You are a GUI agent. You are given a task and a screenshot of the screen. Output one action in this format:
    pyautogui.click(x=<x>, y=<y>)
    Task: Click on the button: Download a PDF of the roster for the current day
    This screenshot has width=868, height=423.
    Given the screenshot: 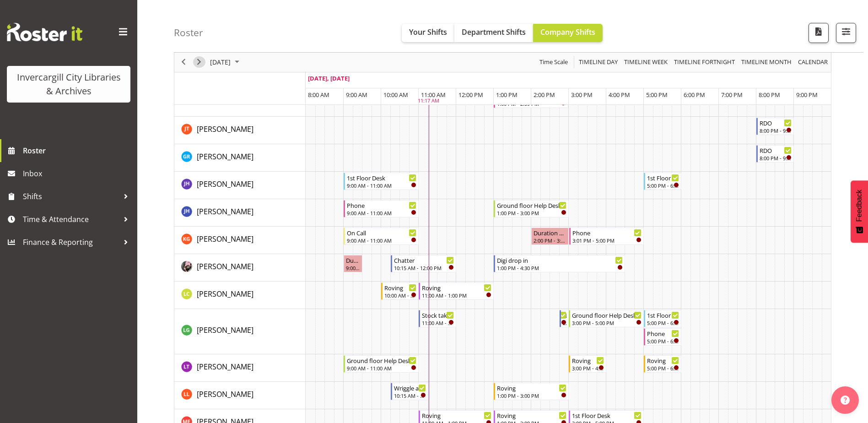 What is the action you would take?
    pyautogui.click(x=819, y=33)
    